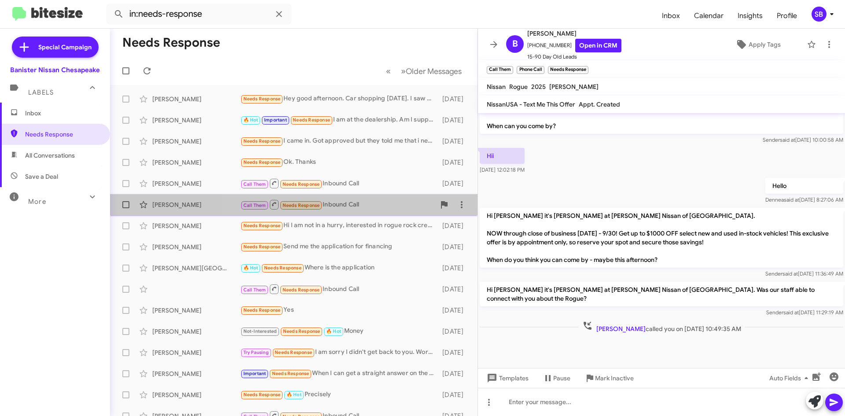 This screenshot has height=416, width=845. I want to click on a: Open in CRM, so click(598, 45).